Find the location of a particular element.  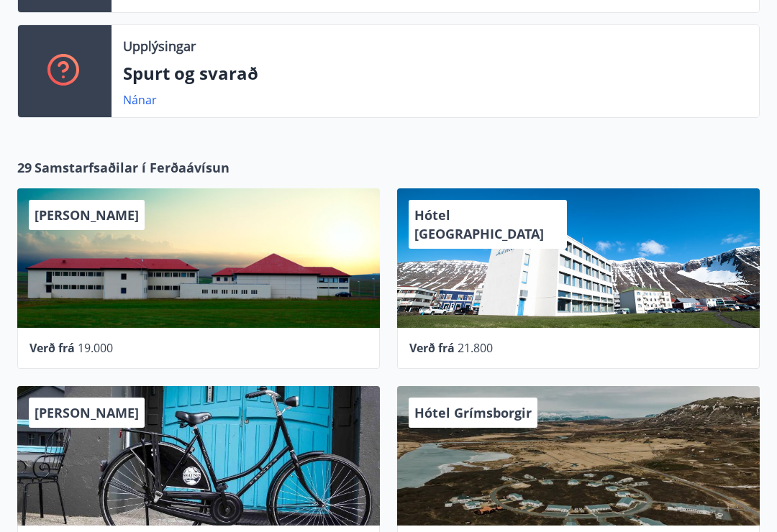

span: 19.000 is located at coordinates (95, 348).